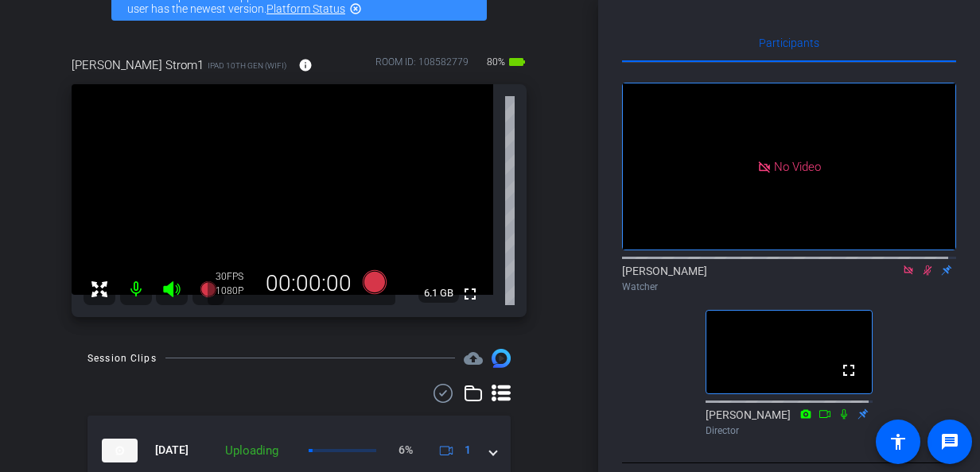 The width and height of the screenshot is (980, 472). I want to click on div: 1080P, so click(236, 291).